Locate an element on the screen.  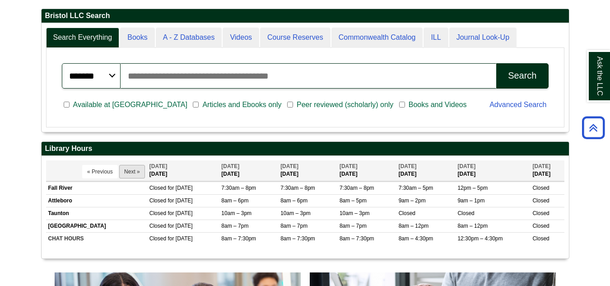
a: Videos is located at coordinates (241, 37).